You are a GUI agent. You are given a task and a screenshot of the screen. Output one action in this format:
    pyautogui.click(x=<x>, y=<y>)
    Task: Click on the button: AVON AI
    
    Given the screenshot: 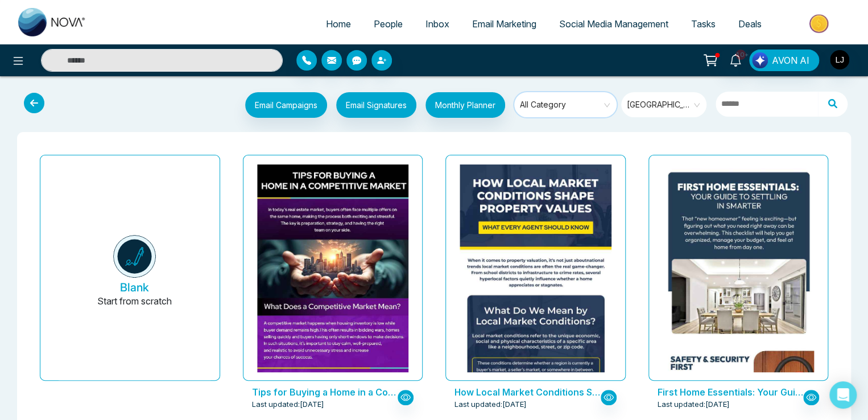 What is the action you would take?
    pyautogui.click(x=784, y=61)
    